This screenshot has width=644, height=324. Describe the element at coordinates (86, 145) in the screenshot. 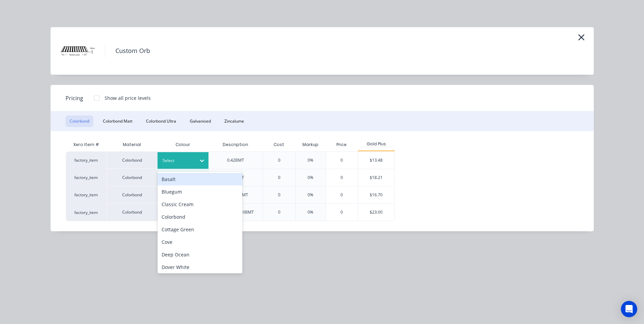

I see `div: Xero Item #` at that location.